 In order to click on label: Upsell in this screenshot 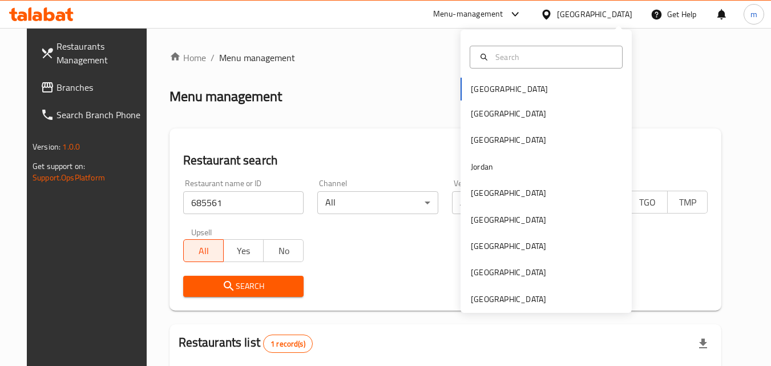, I will do `click(202, 232)`.